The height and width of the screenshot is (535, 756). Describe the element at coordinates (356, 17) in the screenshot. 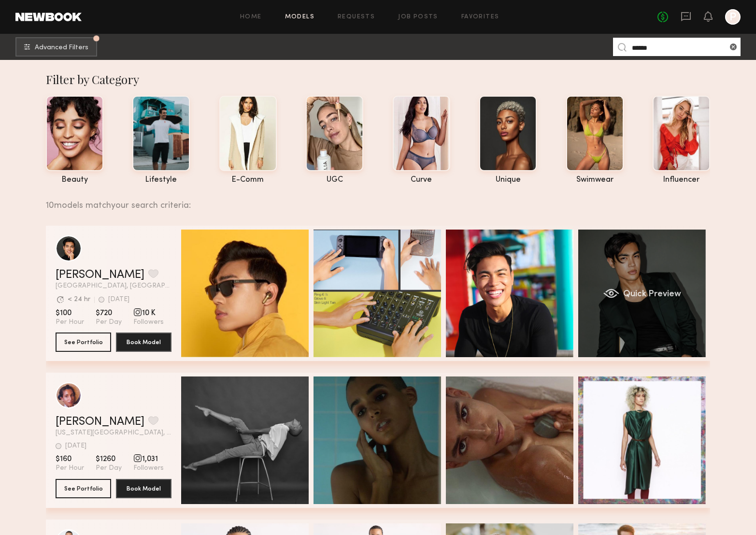

I see `a: Requests` at that location.